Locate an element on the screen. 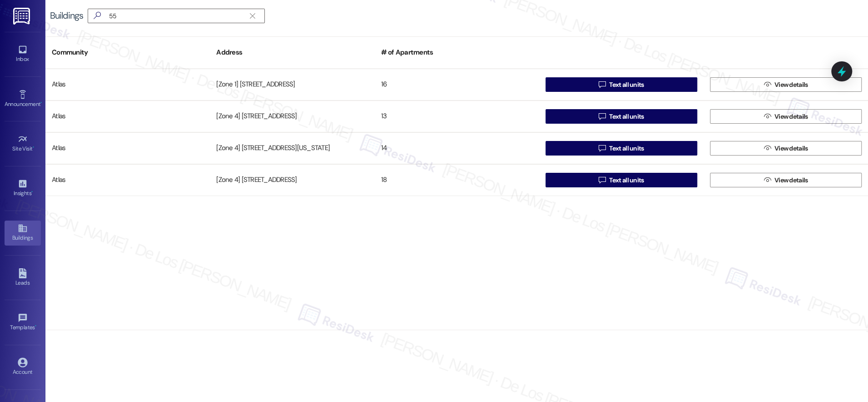 The image size is (868, 402). a: Templates • is located at coordinates (23, 322).